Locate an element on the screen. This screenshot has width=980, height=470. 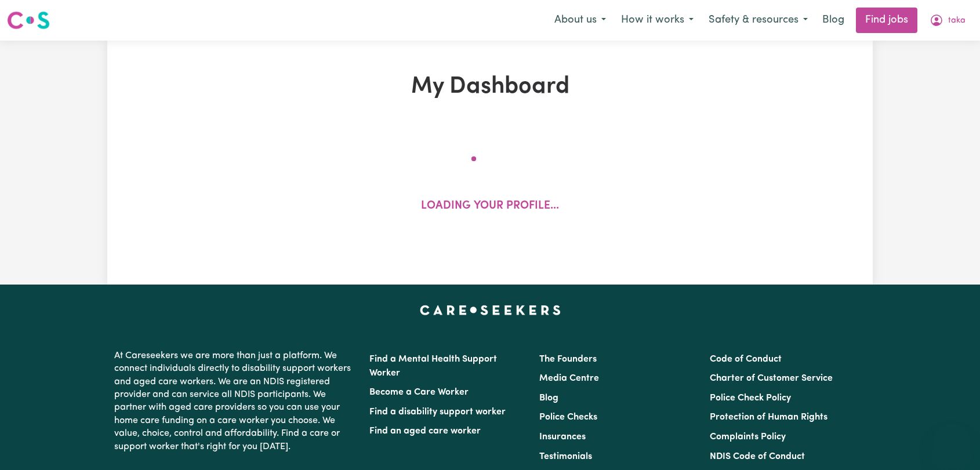
p: At Careseekers we are more than just a platform. We connect individuals directly to disability su... is located at coordinates (235, 401).